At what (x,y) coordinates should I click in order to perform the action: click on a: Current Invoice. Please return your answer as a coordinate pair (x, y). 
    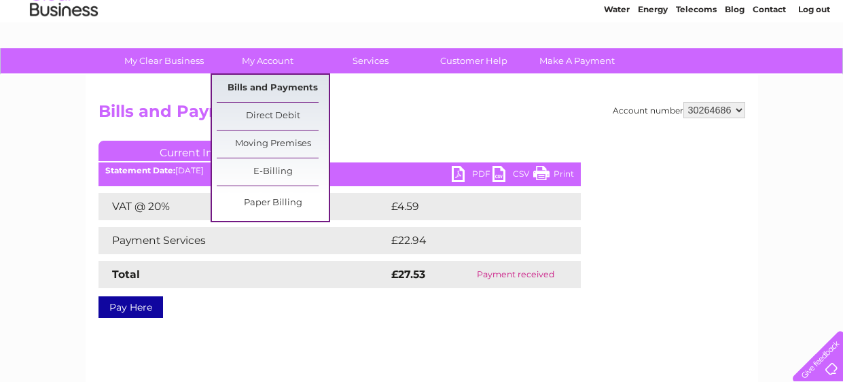
    Looking at the image, I should click on (200, 151).